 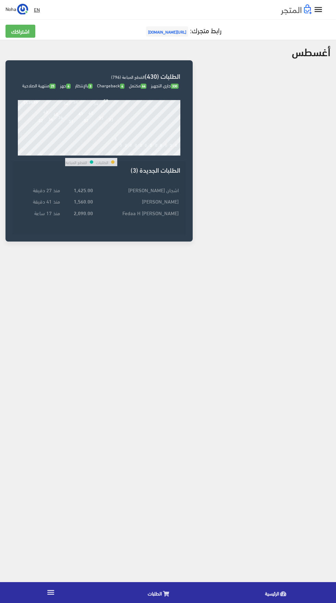 What do you see at coordinates (131, 153) in the screenshot?
I see `div: 22` at bounding box center [131, 153].